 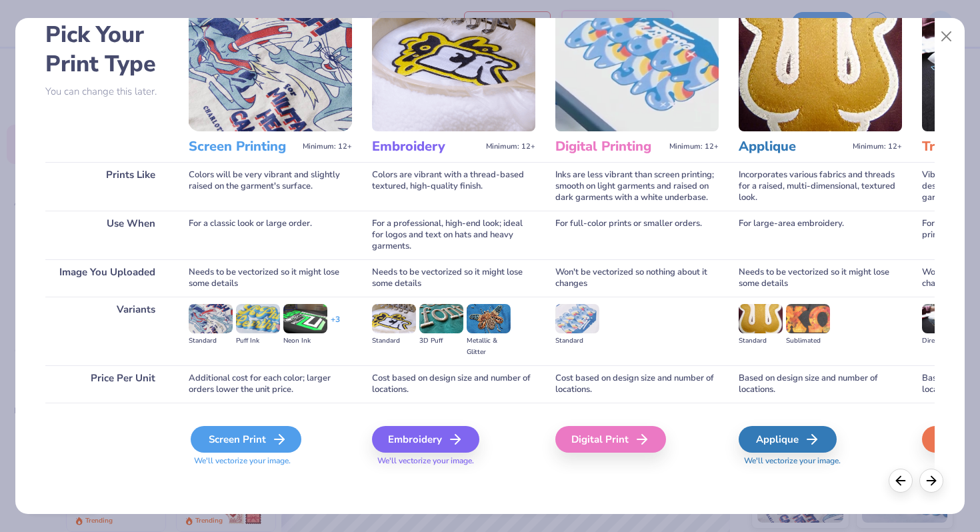 I want to click on div: Digital Print, so click(x=610, y=440).